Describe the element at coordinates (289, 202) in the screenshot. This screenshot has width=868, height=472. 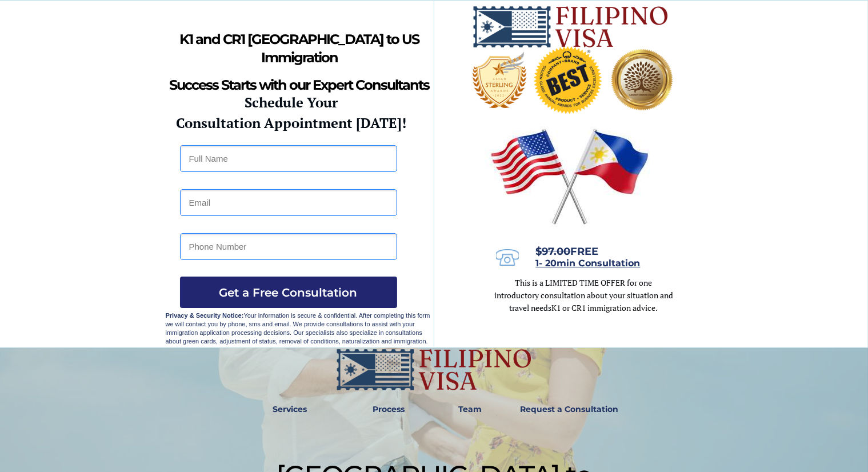
I see `input: Email` at that location.